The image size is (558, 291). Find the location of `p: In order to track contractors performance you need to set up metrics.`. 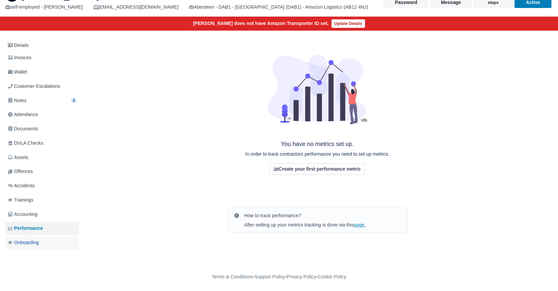

p: In order to track contractors performance you need to set up metrics. is located at coordinates (317, 154).